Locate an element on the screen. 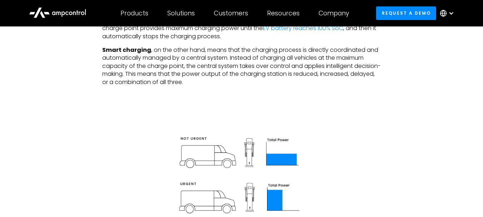 The height and width of the screenshot is (217, 483). div: Solutions is located at coordinates (181, 13).